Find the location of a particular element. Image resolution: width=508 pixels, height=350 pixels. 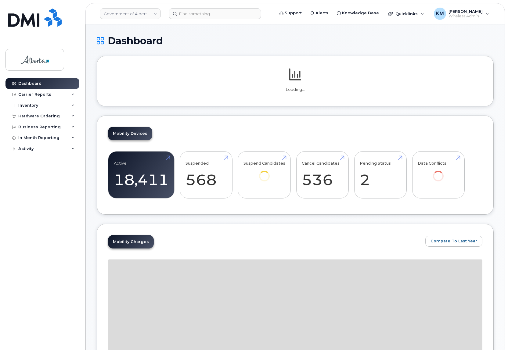

a: Pending Status 2 is located at coordinates (380, 175).